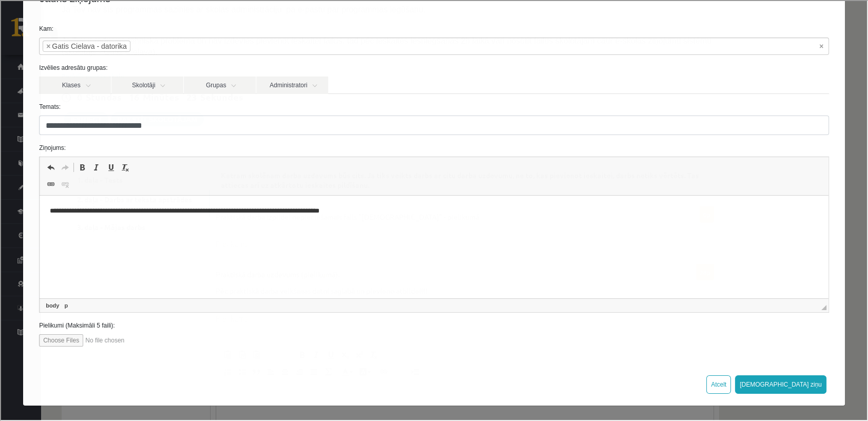 Image resolution: width=868 pixels, height=421 pixels. I want to click on a: Убрать ссылку, so click(64, 184).